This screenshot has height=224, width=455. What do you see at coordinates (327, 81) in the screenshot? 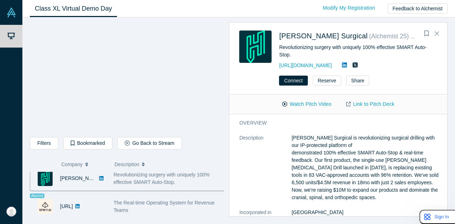
I see `button: Reserve` at bounding box center [327, 81].